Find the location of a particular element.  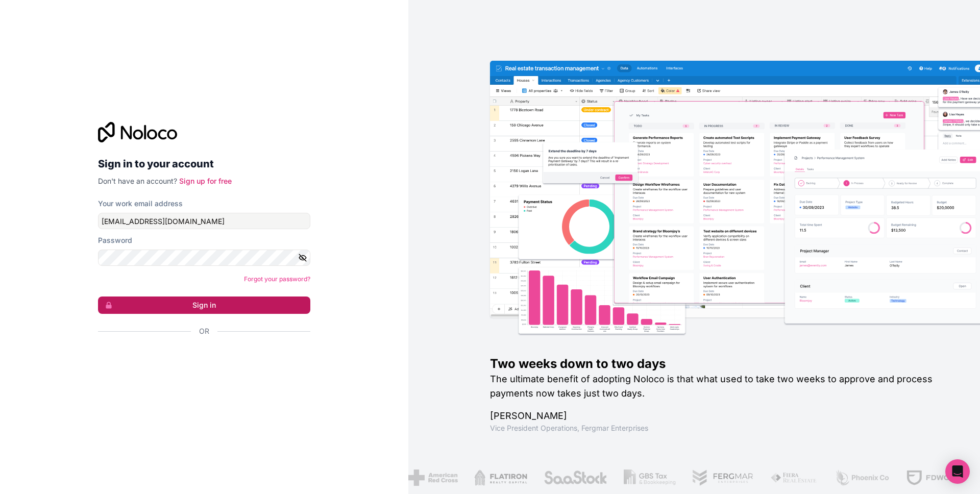

input: Email address is located at coordinates (204, 221).